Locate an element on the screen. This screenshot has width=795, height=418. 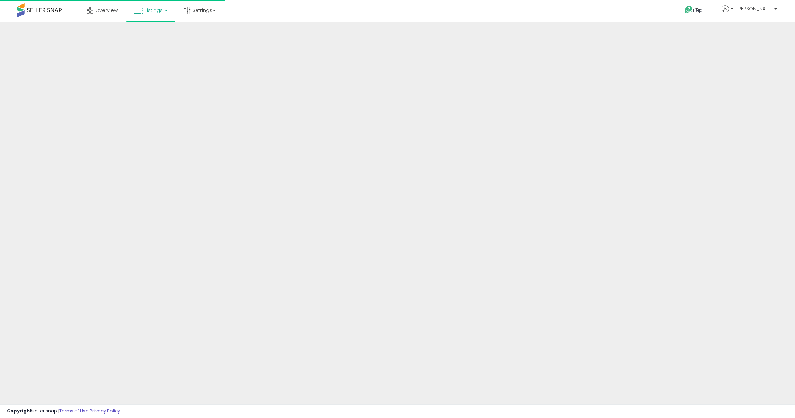
span: Listings is located at coordinates (154, 10).